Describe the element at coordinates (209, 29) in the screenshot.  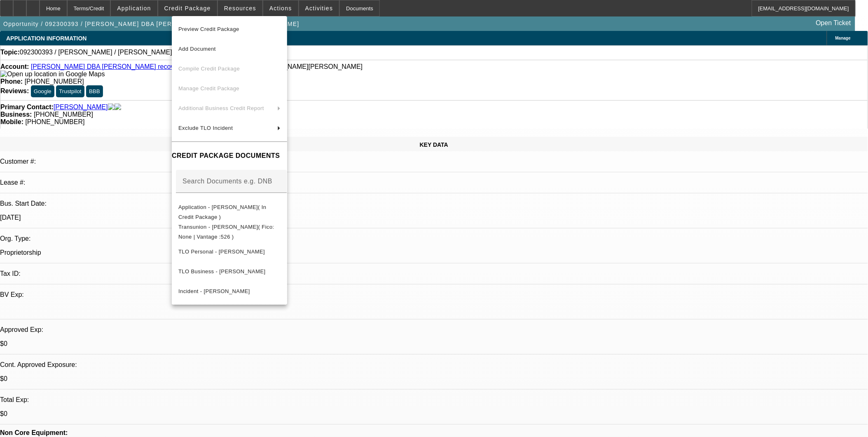
I see `span: Preview Credit Package` at that location.